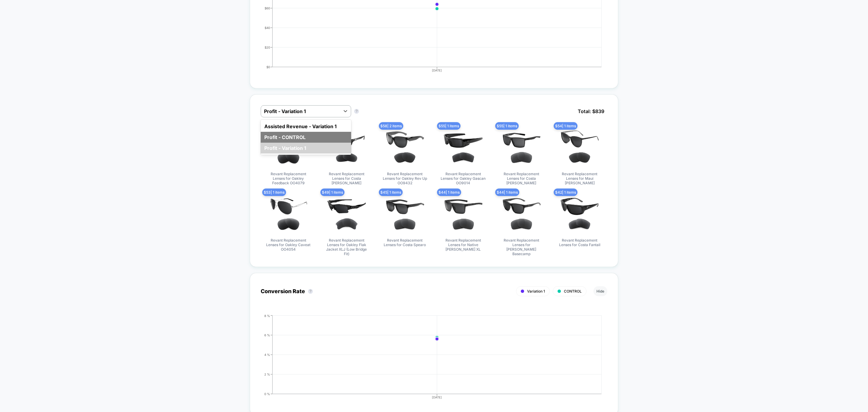  I want to click on div: CONVERSION_RATE, so click(428, 359).